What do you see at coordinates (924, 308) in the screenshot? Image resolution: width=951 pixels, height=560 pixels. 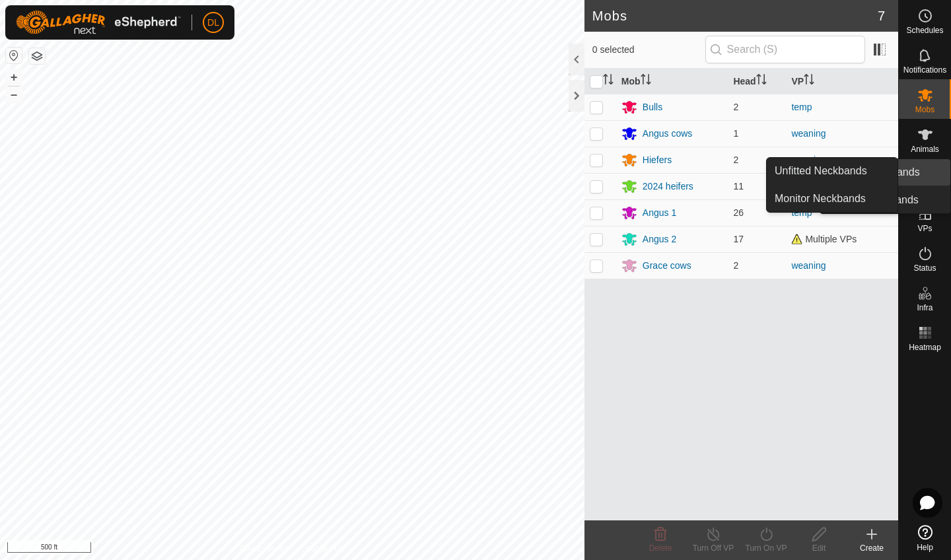 I see `span: Infra` at bounding box center [924, 308].